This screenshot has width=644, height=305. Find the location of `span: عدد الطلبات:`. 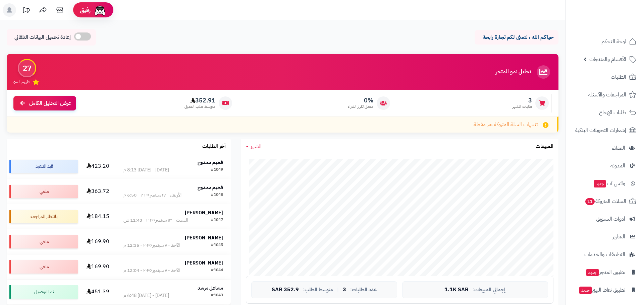

span: عدد الطلبات: is located at coordinates (363, 290).